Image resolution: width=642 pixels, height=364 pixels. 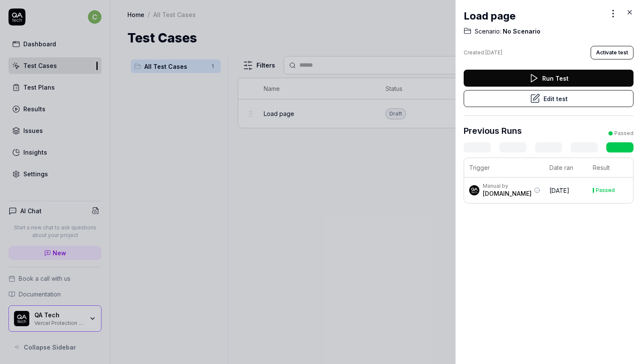 I want to click on th: Date ran, so click(x=566, y=168).